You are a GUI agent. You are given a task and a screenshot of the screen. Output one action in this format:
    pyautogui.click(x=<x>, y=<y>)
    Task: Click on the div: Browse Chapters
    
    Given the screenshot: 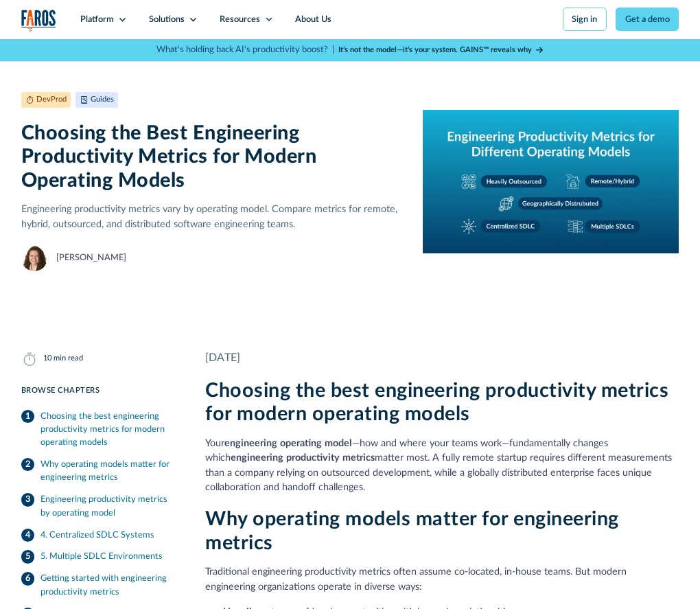 What is the action you would take?
    pyautogui.click(x=100, y=390)
    